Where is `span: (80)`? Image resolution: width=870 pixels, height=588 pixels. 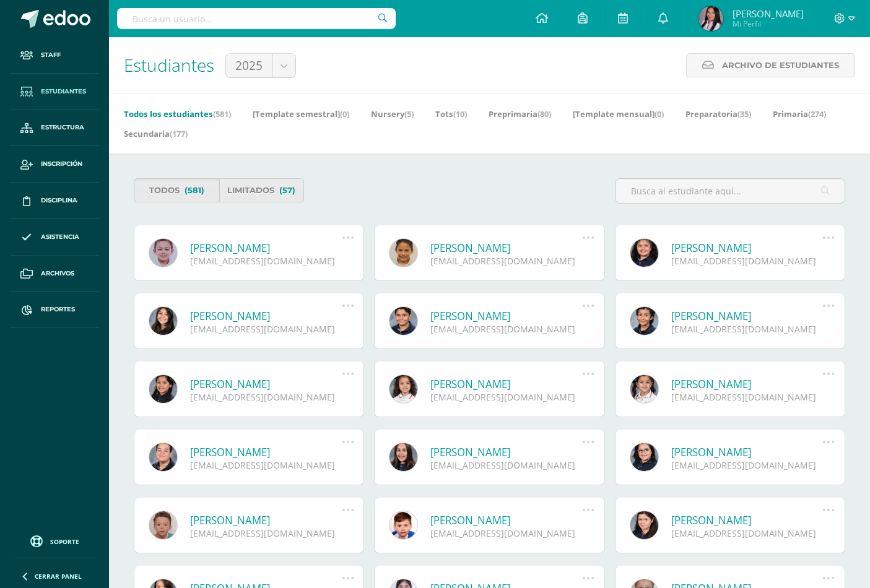 span: (80) is located at coordinates (544, 114).